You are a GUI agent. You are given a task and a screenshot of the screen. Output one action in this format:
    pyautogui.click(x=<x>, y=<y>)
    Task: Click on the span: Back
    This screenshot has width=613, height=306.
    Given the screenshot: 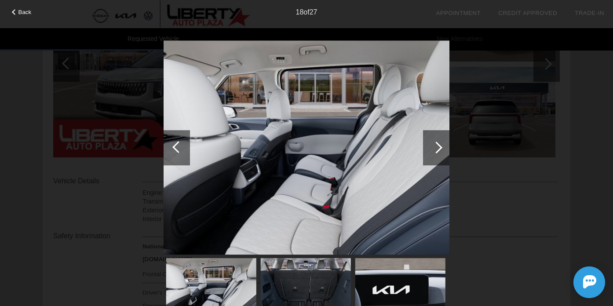 What is the action you would take?
    pyautogui.click(x=25, y=12)
    